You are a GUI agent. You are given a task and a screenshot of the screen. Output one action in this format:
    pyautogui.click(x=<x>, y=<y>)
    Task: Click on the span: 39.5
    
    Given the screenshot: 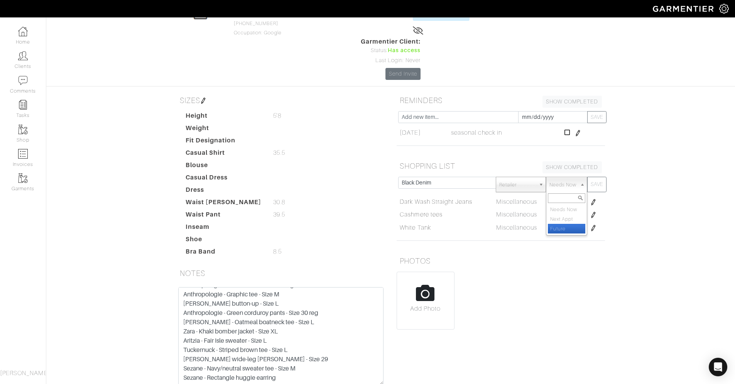 What is the action you would take?
    pyautogui.click(x=279, y=215)
    